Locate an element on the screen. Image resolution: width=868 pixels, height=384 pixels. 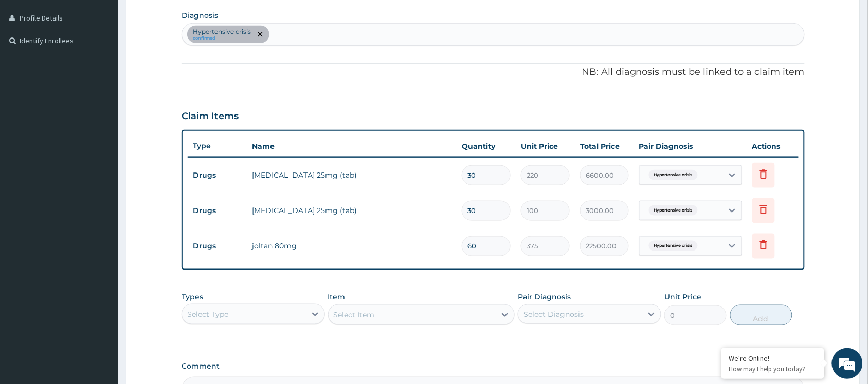
th: Actions is located at coordinates (773, 146).